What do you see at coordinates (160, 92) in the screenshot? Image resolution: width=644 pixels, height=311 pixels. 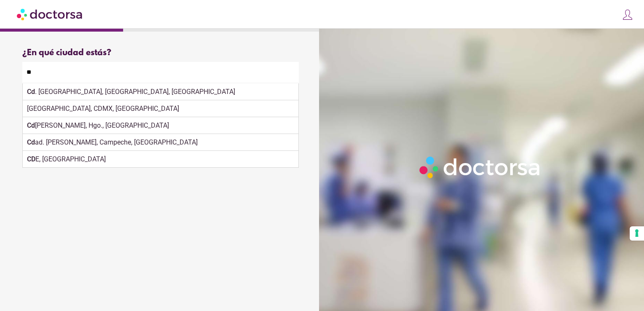 I see `div: Asegúrese de que la ciudad que elija sea donde necesite ayuda.` at bounding box center [160, 92].